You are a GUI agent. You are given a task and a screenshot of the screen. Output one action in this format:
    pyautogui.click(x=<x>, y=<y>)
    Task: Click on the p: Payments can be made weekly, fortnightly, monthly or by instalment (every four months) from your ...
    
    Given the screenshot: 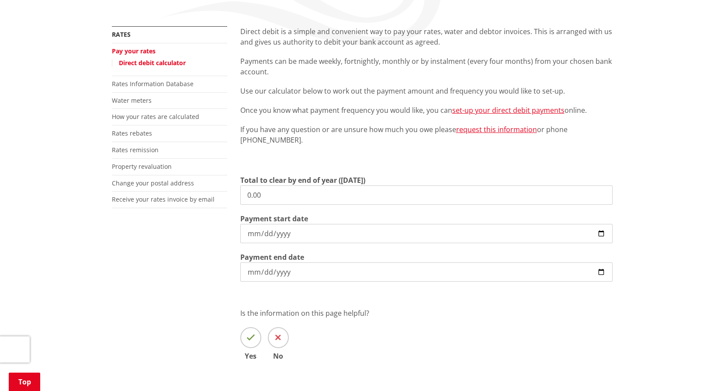 What is the action you would take?
    pyautogui.click(x=426, y=66)
    